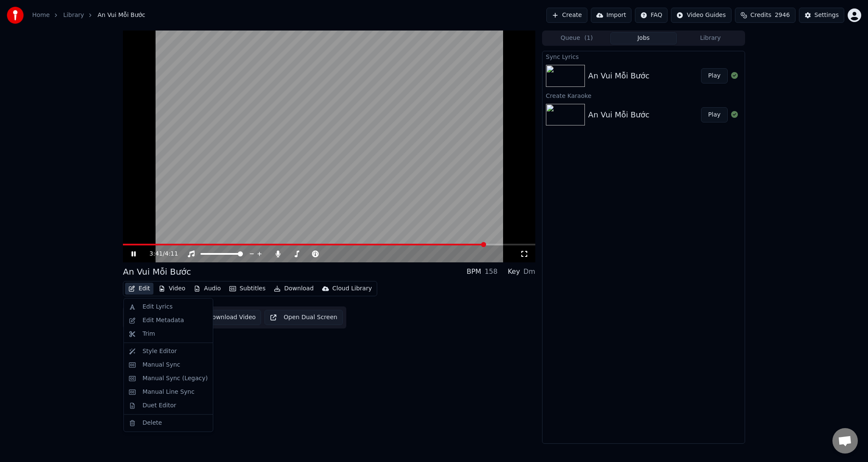 The width and height of the screenshot is (868, 462). I want to click on button: Subtitles, so click(247, 289).